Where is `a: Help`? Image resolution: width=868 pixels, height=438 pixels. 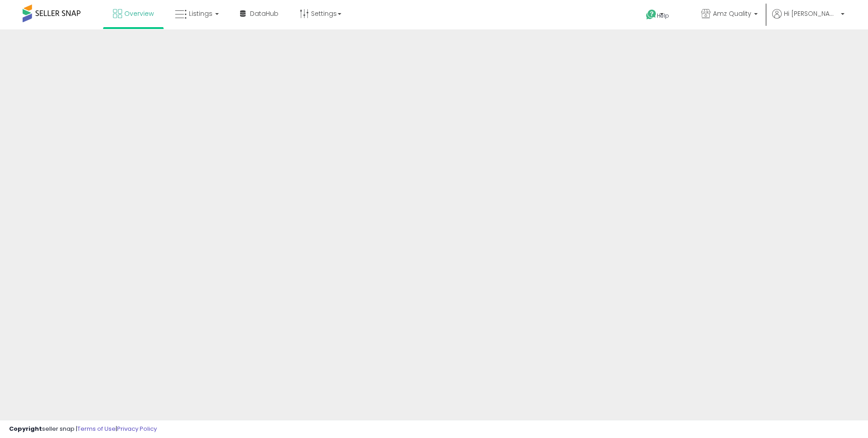 a: Help is located at coordinates (663, 15).